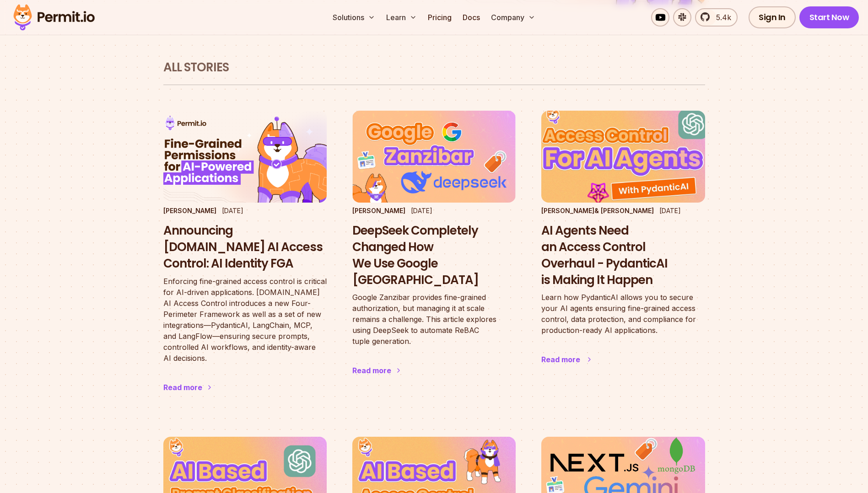  What do you see at coordinates (434, 156) in the screenshot?
I see `img: DeepSeek Completely Changed How We Use Google Zanzibar` at bounding box center [434, 156].